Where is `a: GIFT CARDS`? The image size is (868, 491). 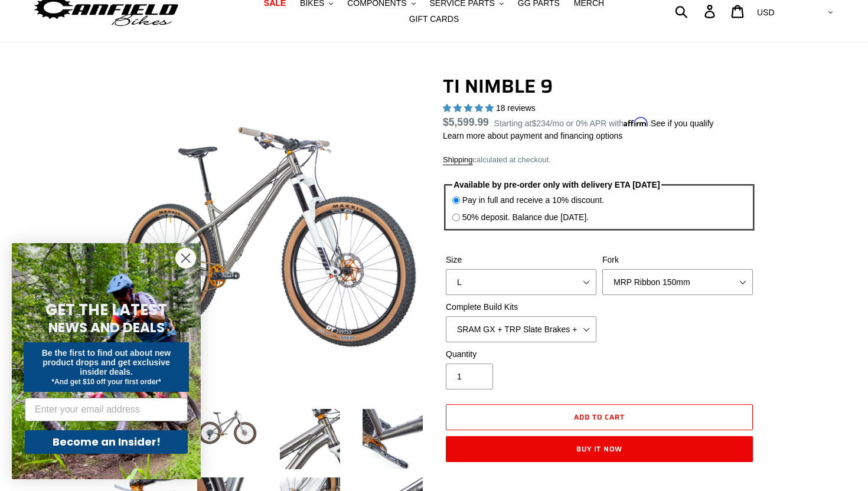
a: GIFT CARDS is located at coordinates (434, 19).